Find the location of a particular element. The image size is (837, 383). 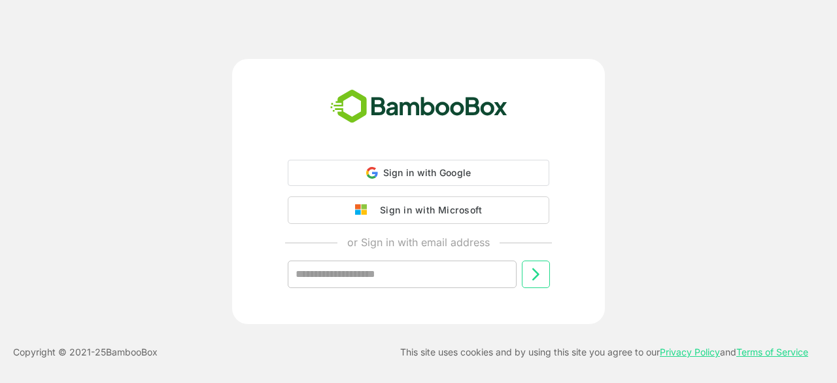

button: Sign in with Microsoft is located at coordinates (419, 210).